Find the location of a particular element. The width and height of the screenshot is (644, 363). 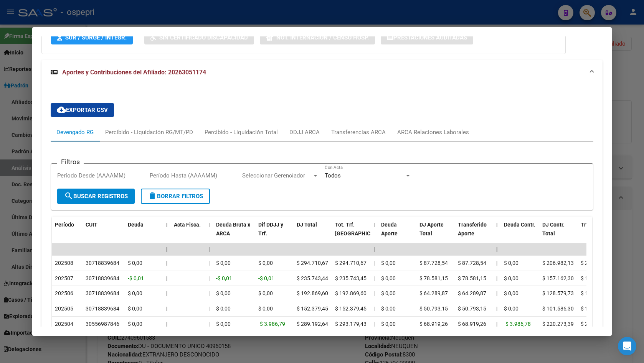

datatable-header-cell: Transferido Aporte is located at coordinates (474, 233).